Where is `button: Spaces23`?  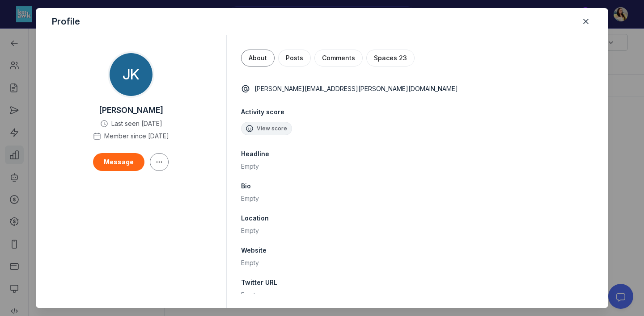 button: Spaces23 is located at coordinates (390, 58).